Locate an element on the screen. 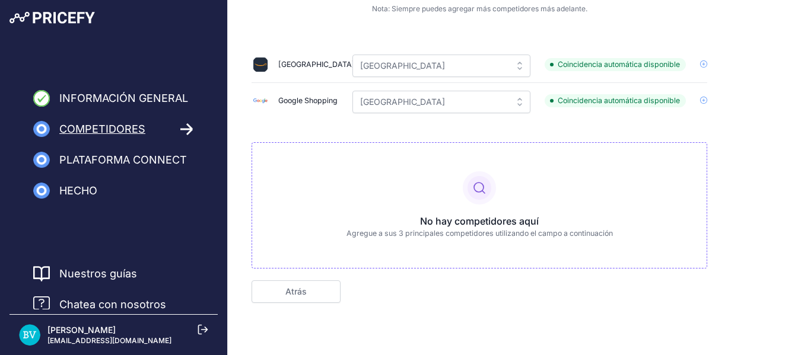 The height and width of the screenshot is (355, 798). font: Hecho is located at coordinates (78, 190).